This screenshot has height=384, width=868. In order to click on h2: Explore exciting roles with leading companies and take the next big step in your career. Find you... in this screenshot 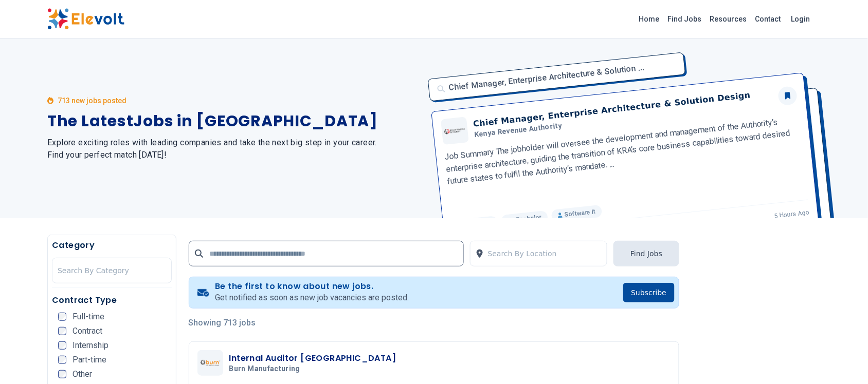, I will do `click(235, 149)`.